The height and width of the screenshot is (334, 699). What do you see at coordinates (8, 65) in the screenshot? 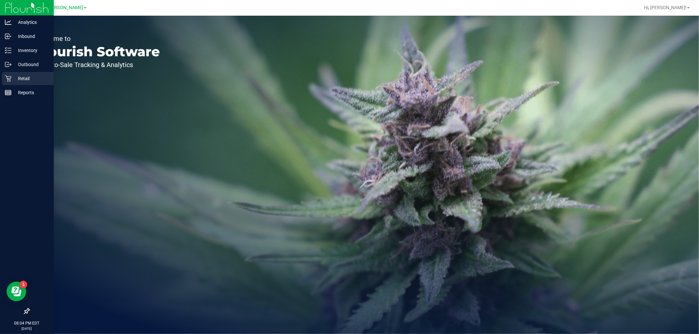
I see `inline-svg: Outbound` at bounding box center [8, 65].